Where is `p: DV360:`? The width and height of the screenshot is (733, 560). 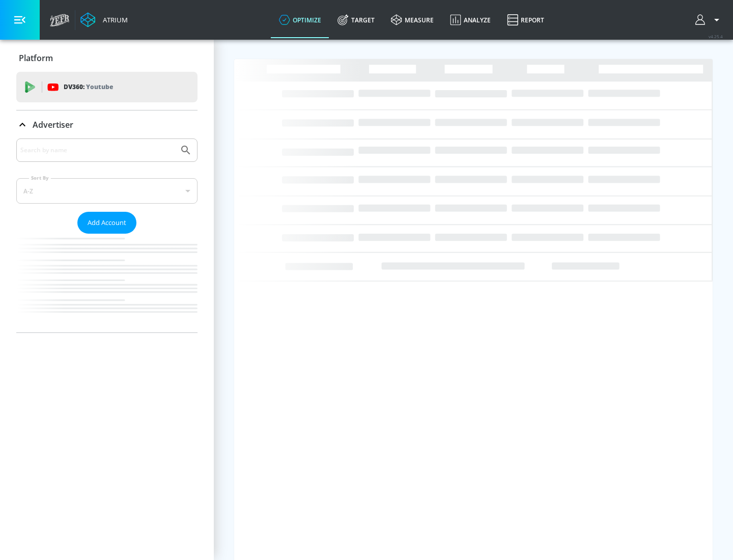
p: DV360: is located at coordinates (88, 87).